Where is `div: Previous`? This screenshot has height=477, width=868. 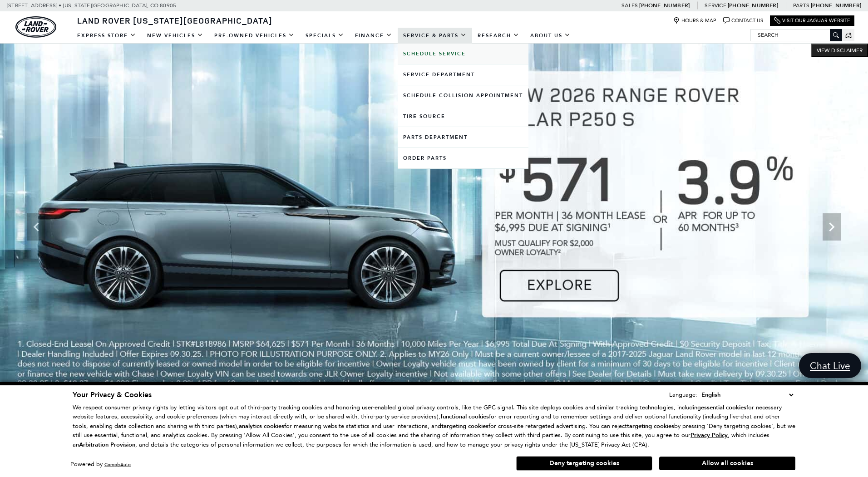
div: Previous is located at coordinates (36, 227).